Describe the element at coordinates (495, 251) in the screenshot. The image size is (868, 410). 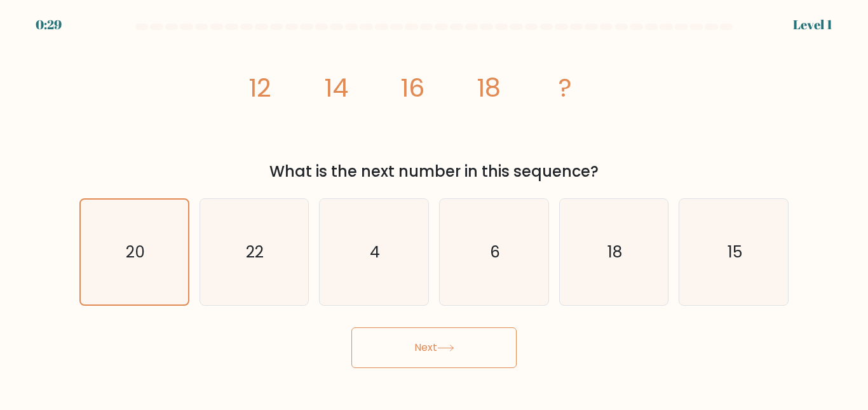
I see `text: 6` at that location.